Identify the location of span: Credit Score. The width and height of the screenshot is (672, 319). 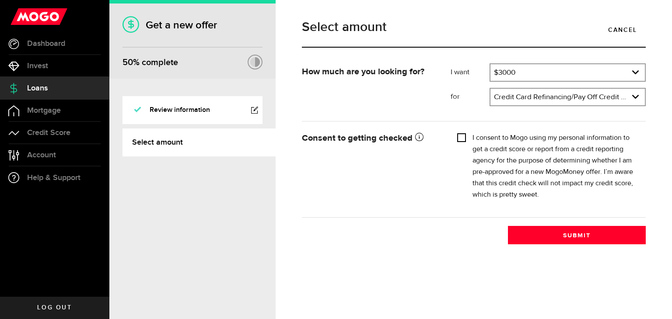
(49, 133).